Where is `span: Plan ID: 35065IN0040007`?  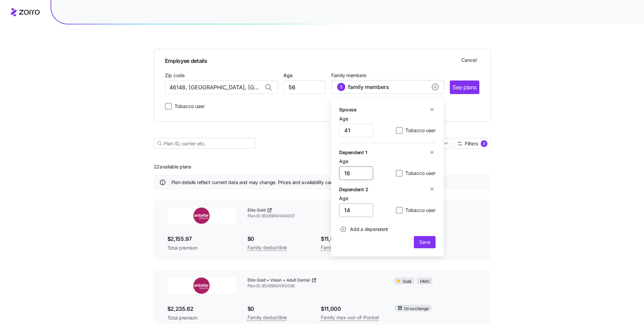
span: Plan ID: 35065IN0040007 is located at coordinates (315, 216).